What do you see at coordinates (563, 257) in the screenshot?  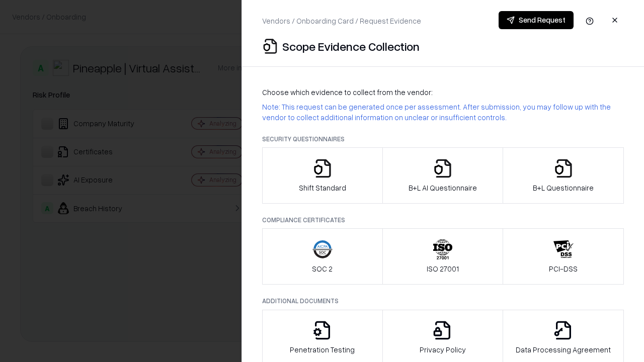 I see `button: PCI-DSS` at bounding box center [563, 257].